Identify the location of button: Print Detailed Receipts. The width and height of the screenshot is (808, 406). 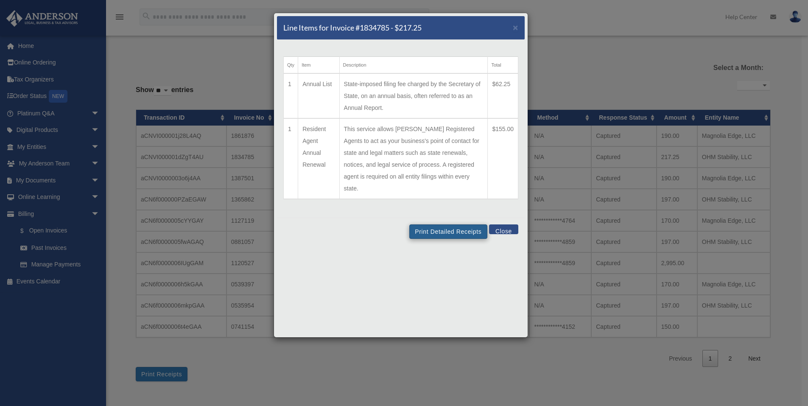
(448, 231).